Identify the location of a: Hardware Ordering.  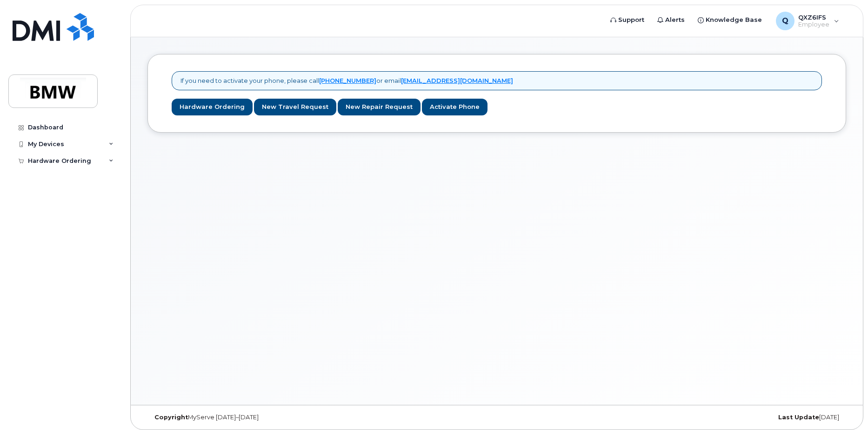
(212, 107).